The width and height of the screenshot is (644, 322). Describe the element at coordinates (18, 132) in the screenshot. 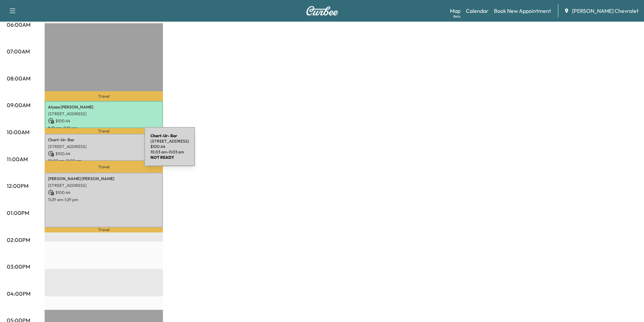

I see `p: 10:00AM` at that location.